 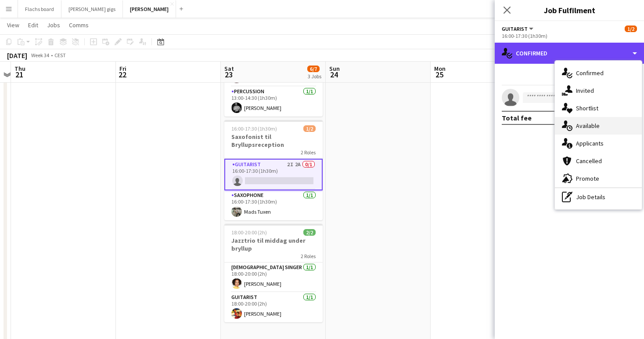 I want to click on h3: Job Fulfilment, so click(x=569, y=10).